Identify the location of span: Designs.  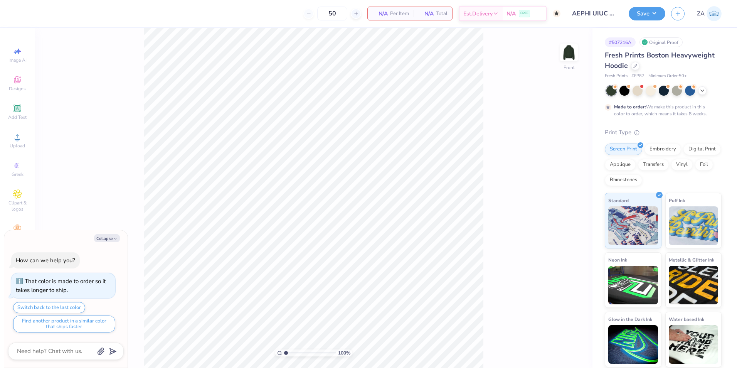
(17, 89).